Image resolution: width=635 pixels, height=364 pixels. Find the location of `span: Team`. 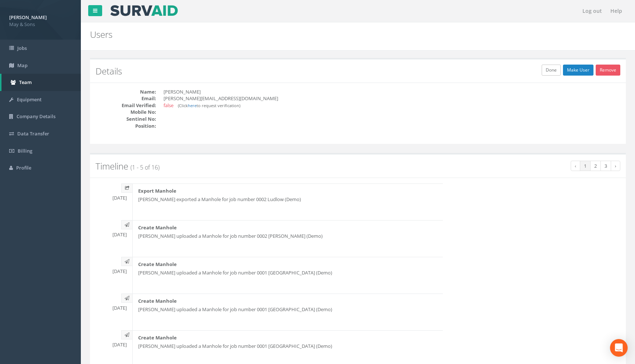

span: Team is located at coordinates (26, 82).